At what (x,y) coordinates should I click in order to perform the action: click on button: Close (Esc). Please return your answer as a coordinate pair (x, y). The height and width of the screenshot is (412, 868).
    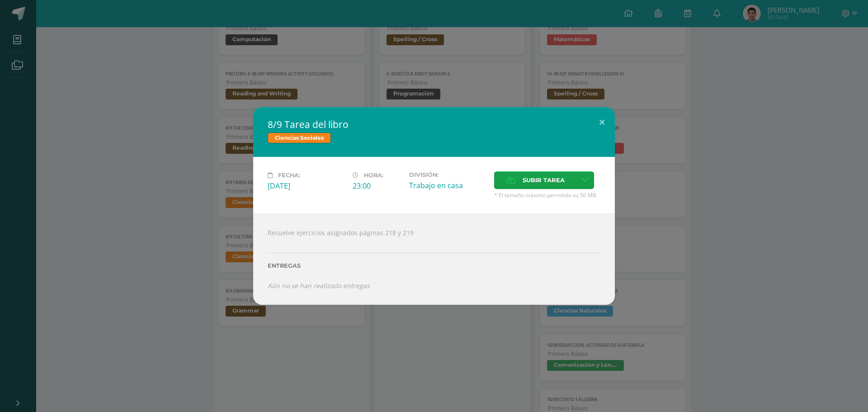
    Looking at the image, I should click on (602, 123).